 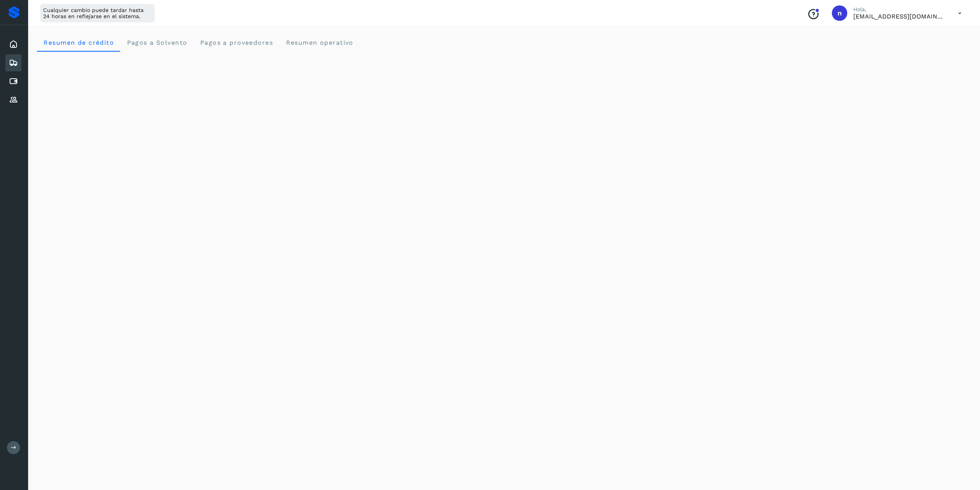 What do you see at coordinates (14, 82) in the screenshot?
I see `div: Cuentas por pagar` at bounding box center [14, 82].